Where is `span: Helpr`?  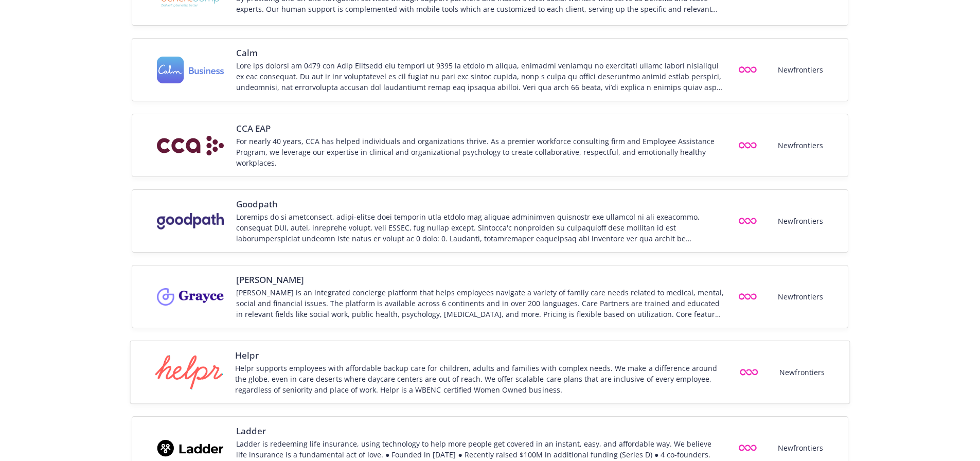 span: Helpr is located at coordinates (480, 355).